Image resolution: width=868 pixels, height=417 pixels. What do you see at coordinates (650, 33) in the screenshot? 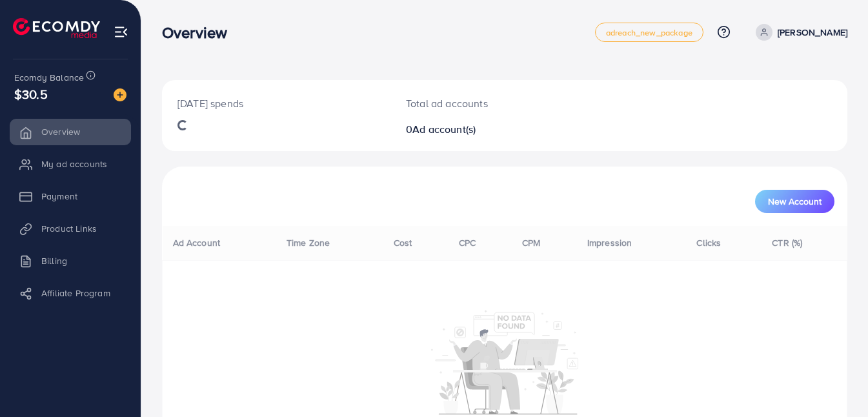
I see `a: adreach_new_package` at bounding box center [650, 33].